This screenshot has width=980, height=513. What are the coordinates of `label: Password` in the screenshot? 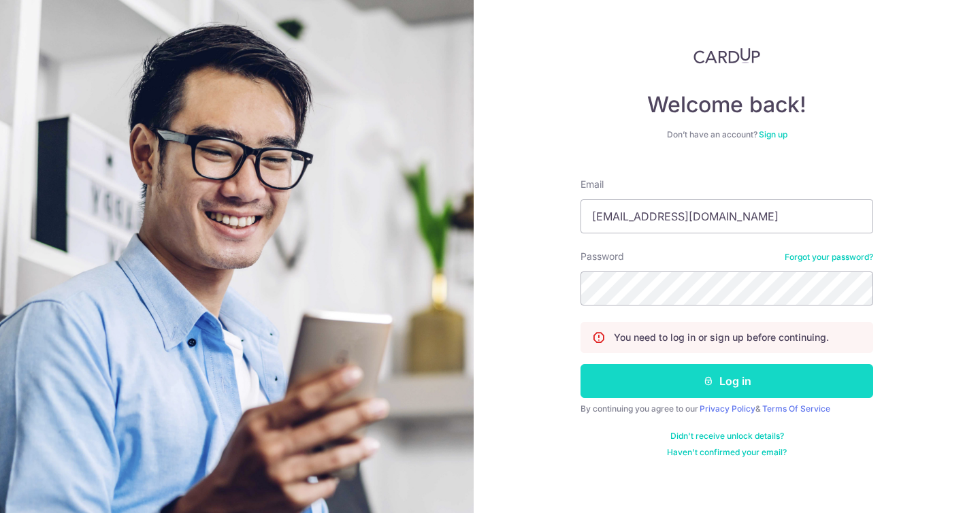 It's located at (602, 257).